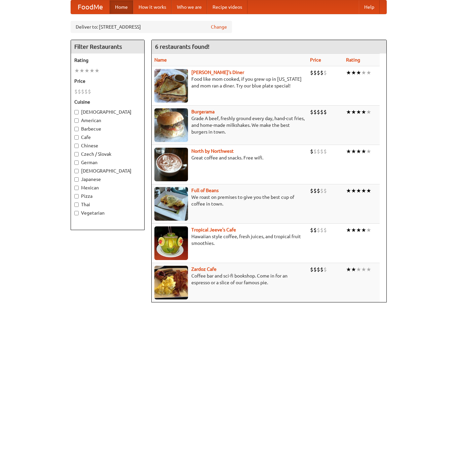 The image size is (457, 476). Describe the element at coordinates (315, 60) in the screenshot. I see `a: Price` at that location.